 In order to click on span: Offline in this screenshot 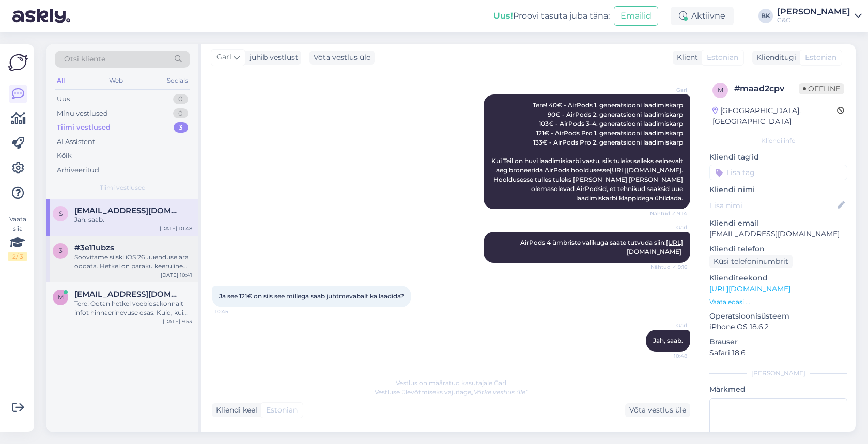, I will do `click(821, 89)`.